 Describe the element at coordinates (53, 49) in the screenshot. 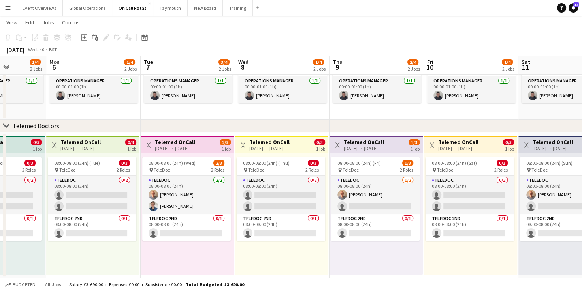

I see `div: BST` at that location.